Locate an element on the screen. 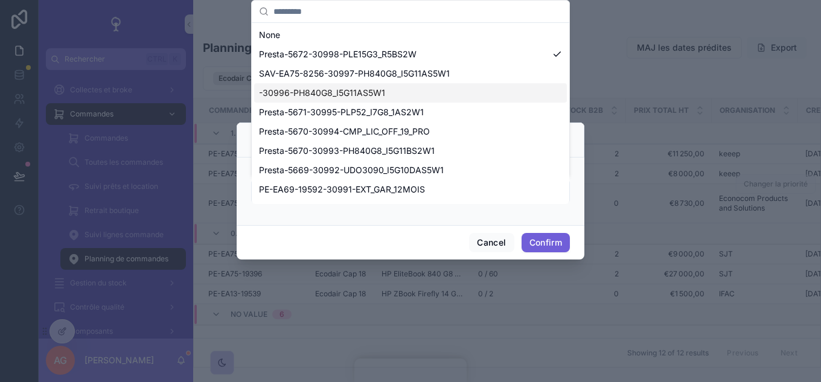 This screenshot has height=382, width=821. span: Presta-5672-30998-PLE15G3_R5BS2W is located at coordinates (338, 54).